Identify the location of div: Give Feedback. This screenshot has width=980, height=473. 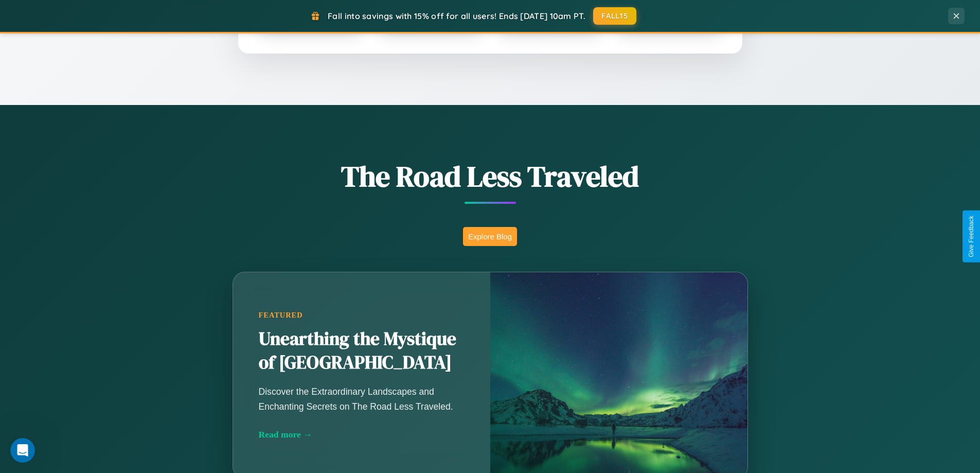
(971, 236).